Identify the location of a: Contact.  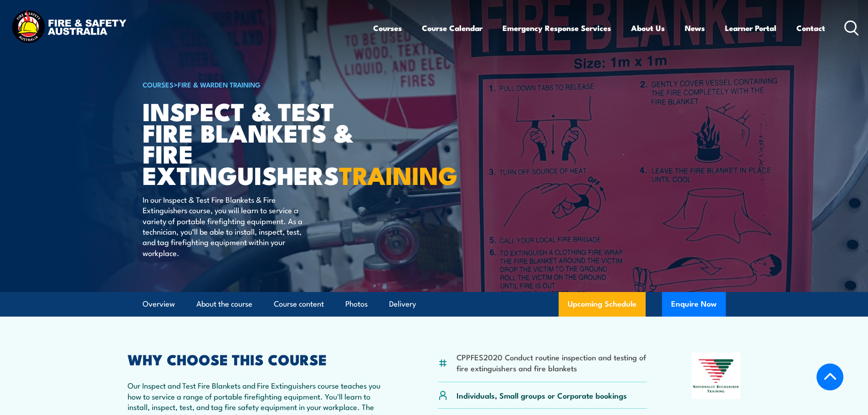
(811, 28).